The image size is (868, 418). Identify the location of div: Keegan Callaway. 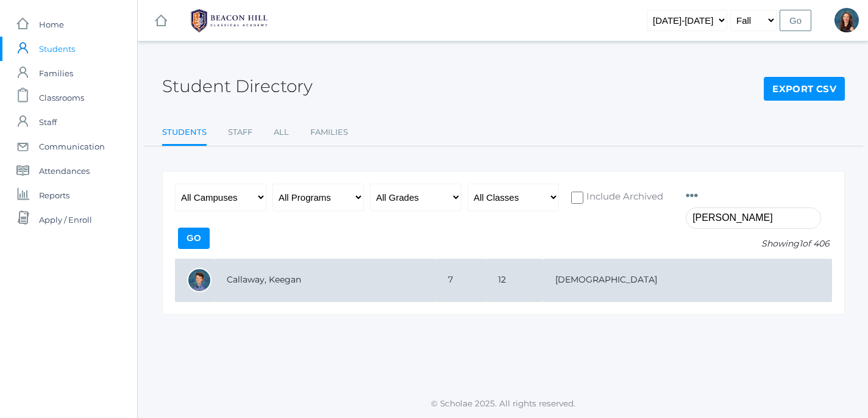
(199, 280).